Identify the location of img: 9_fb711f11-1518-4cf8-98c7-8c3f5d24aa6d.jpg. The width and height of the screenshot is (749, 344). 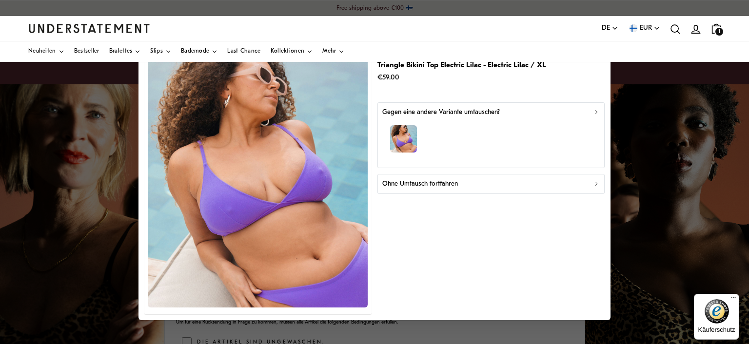
(258, 171).